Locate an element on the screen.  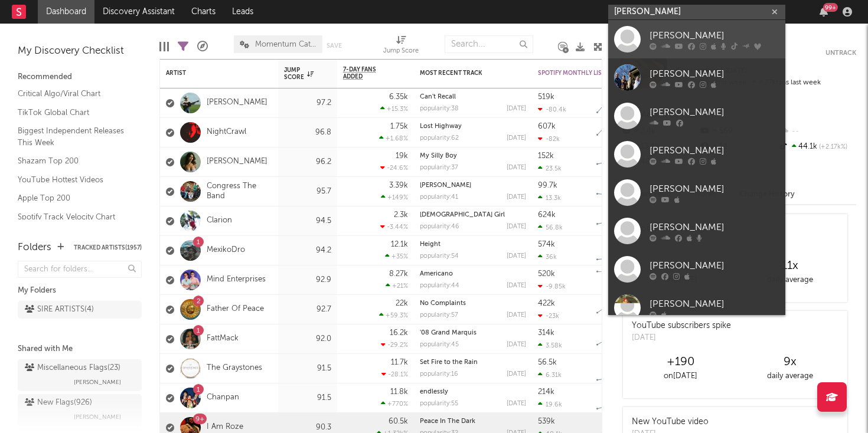
div: 12.1k is located at coordinates (399, 244).